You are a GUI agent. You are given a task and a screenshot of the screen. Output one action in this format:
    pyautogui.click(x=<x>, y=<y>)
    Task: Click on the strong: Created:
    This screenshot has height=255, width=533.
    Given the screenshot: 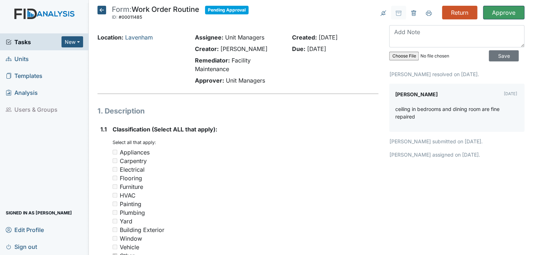 What is the action you would take?
    pyautogui.click(x=304, y=37)
    